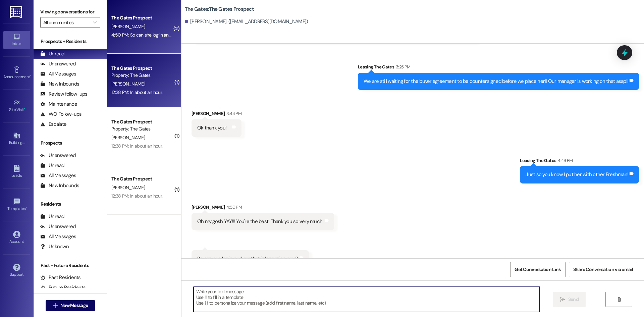 The image size is (644, 317). What do you see at coordinates (63, 288) in the screenshot?
I see `div: Future Residents` at bounding box center [63, 288].